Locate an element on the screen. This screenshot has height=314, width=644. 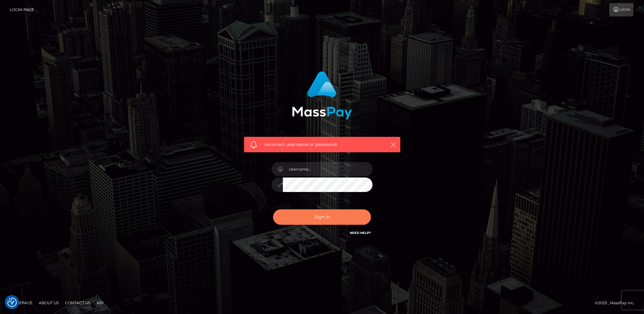
div: © 2025 , MassPay Inc. is located at coordinates (616, 303).